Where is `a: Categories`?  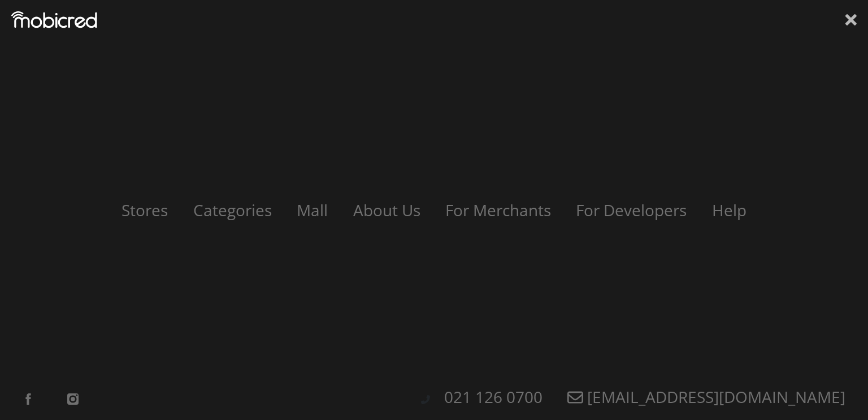 a: Categories is located at coordinates (232, 210).